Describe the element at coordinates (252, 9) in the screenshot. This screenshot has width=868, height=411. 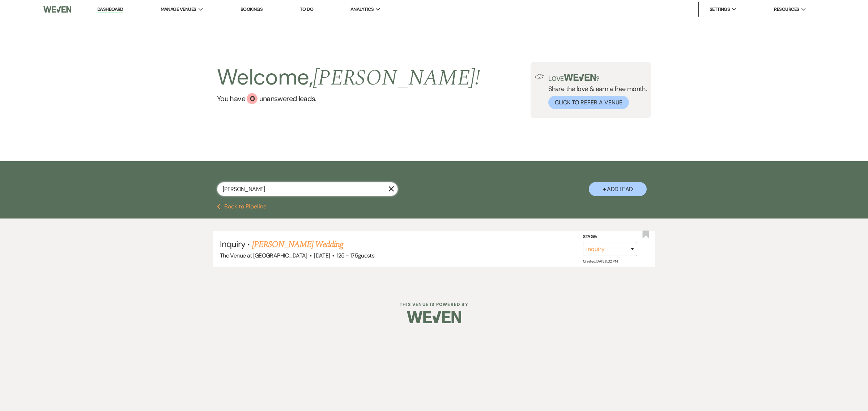
I see `a: Bookings` at that location.